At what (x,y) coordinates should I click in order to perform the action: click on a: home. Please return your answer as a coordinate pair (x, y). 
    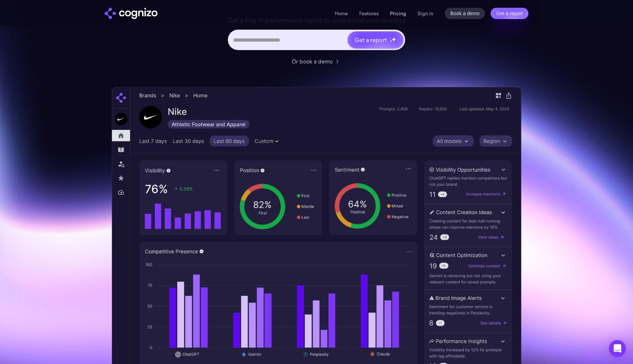
    Looking at the image, I should click on (131, 13).